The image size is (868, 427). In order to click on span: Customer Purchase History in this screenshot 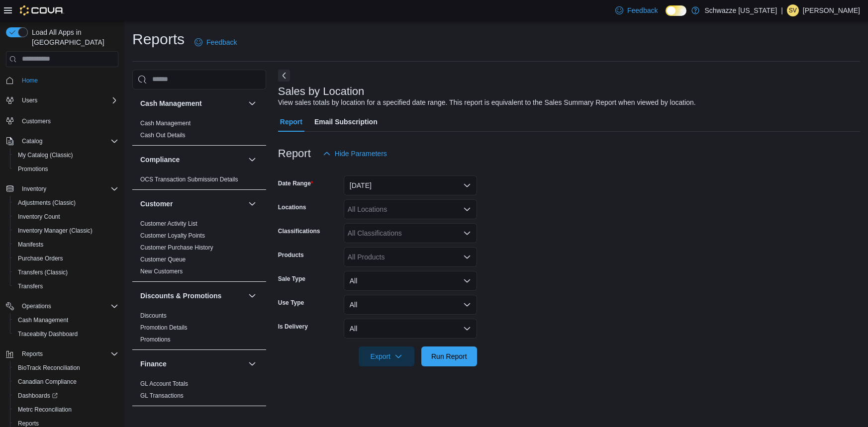, I will do `click(177, 248)`.